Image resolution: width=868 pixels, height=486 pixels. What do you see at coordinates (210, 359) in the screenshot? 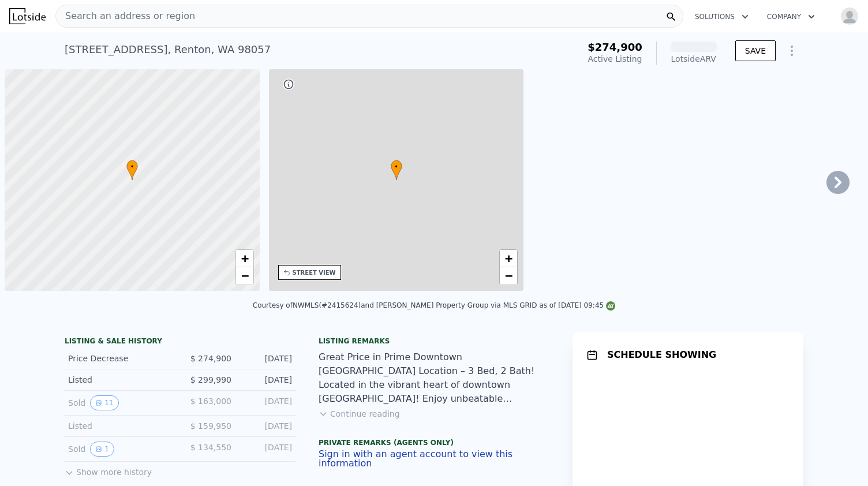
I see `span: $ 274,900` at bounding box center [210, 359].